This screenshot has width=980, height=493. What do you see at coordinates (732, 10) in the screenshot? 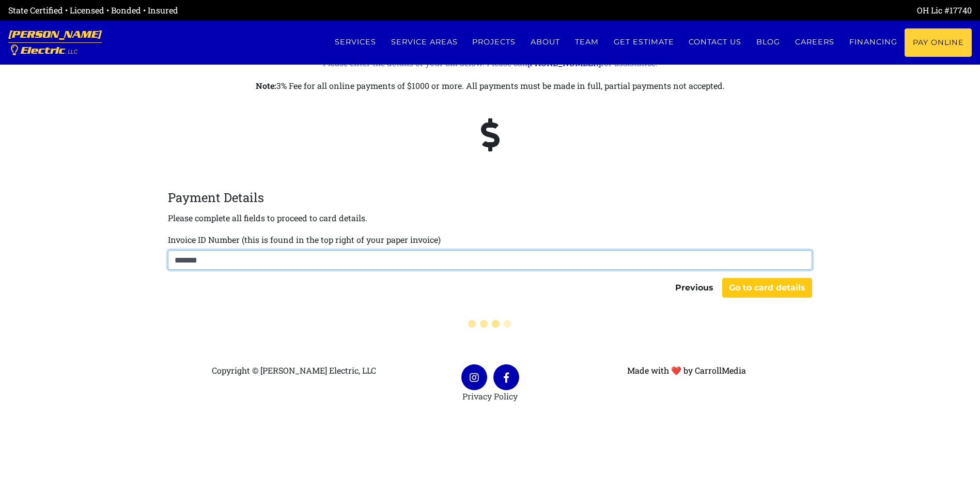
I see `div: OH Lic #17740` at bounding box center [732, 10].